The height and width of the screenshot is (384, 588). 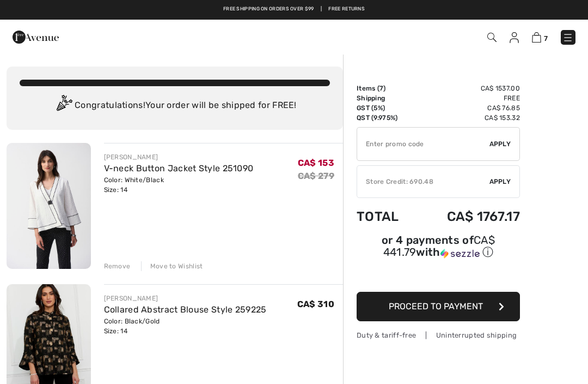 What do you see at coordinates (316, 304) in the screenshot?
I see `span: CA$ 310` at bounding box center [316, 304].